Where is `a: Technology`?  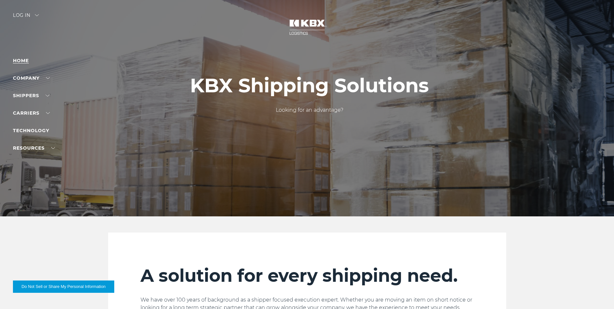 a: Technology is located at coordinates (31, 131).